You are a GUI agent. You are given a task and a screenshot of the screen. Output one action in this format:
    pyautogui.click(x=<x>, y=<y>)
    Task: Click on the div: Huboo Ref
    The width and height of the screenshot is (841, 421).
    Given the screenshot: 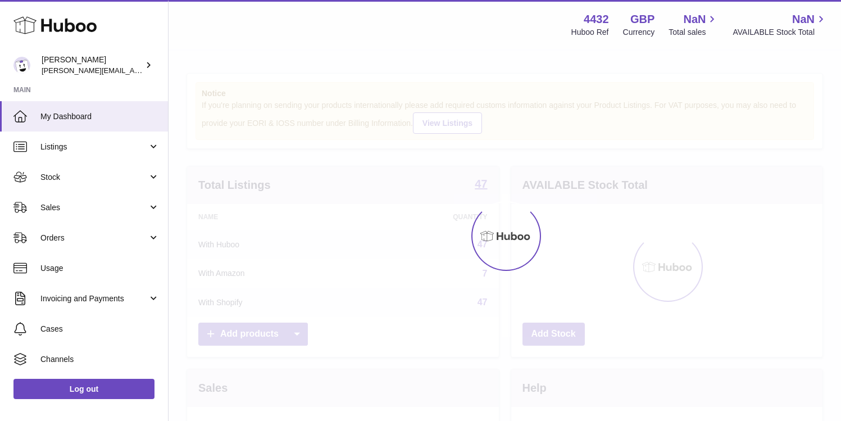 What is the action you would take?
    pyautogui.click(x=590, y=32)
    